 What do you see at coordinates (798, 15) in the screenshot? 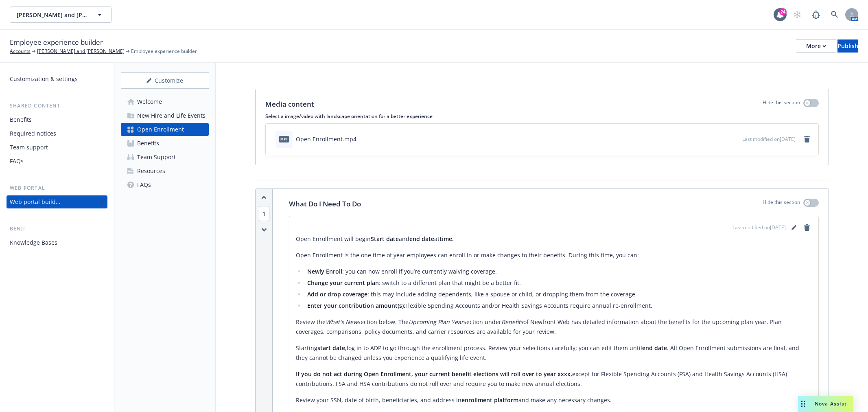
I see `a: Start snowing` at bounding box center [798, 15].